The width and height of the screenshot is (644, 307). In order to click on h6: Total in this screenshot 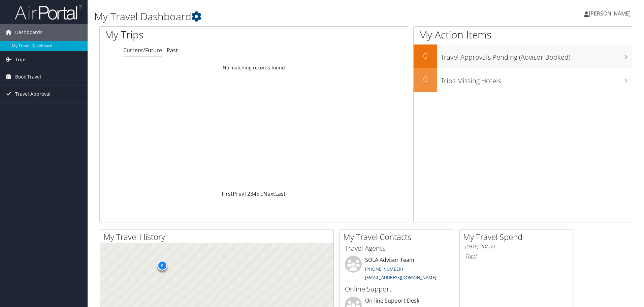, I will do `click(517, 257)`.